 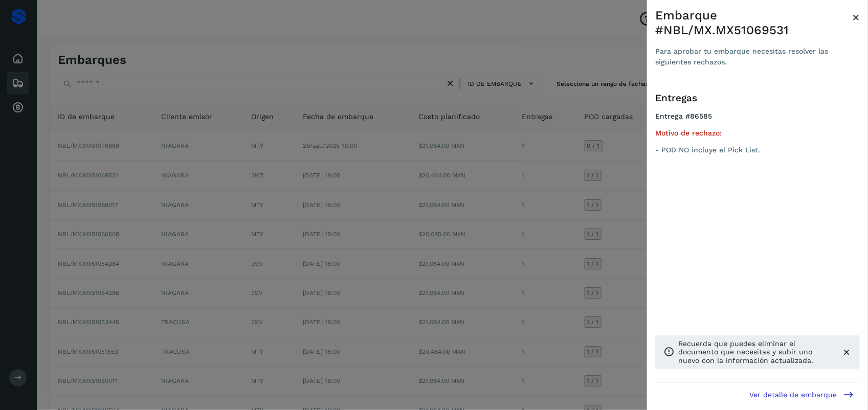 What do you see at coordinates (756, 352) in the screenshot?
I see `p: Recuerda que puedes eliminar el documento que necesitas y subir uno nuevo con la información actu...` at bounding box center [756, 352].